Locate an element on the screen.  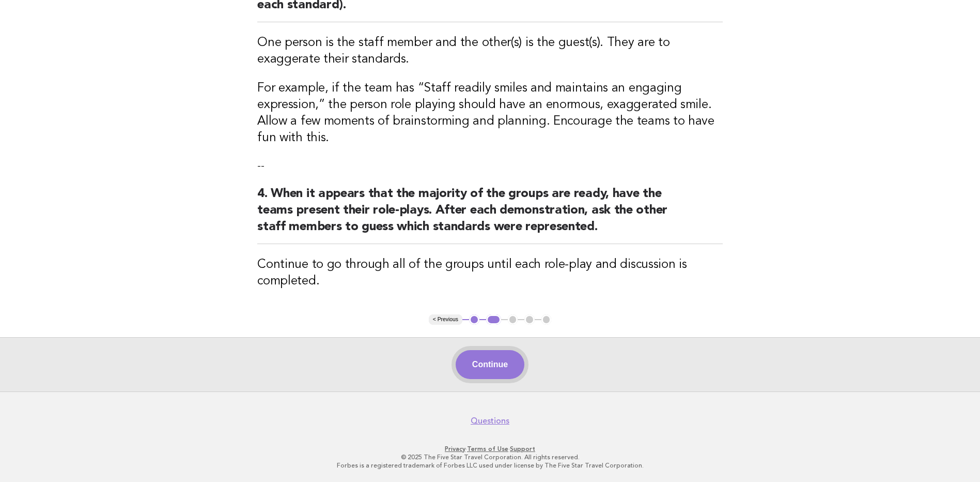
button: 2 is located at coordinates (494, 320).